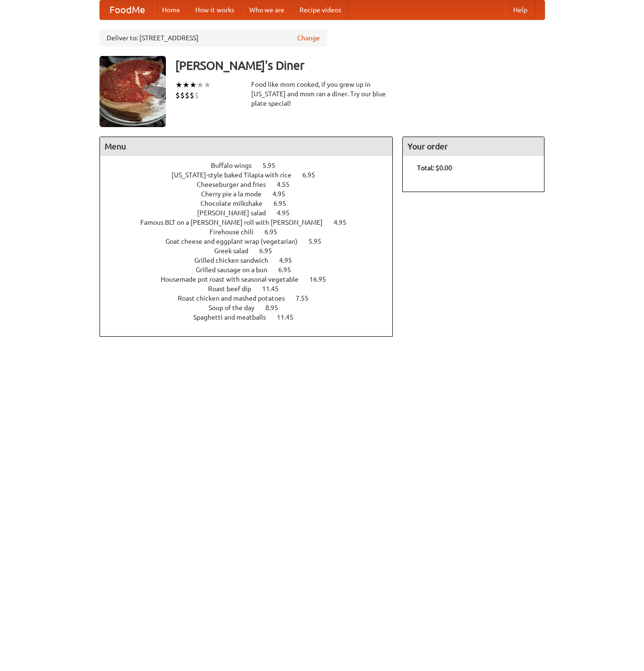 This screenshot has width=644, height=671. What do you see at coordinates (236, 185) in the screenshot?
I see `span: Cheeseburger and fries` at bounding box center [236, 185].